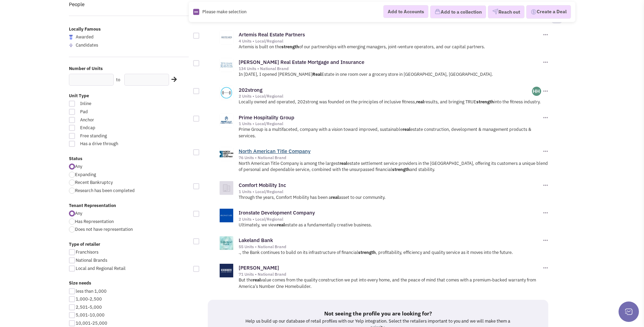 This screenshot has width=644, height=327. I want to click on button: Reach out, so click(506, 12).